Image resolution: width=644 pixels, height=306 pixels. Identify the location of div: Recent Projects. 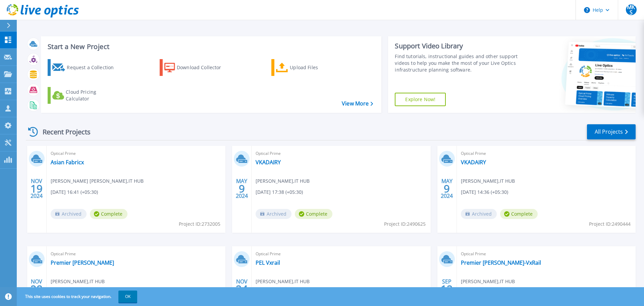
(63, 132).